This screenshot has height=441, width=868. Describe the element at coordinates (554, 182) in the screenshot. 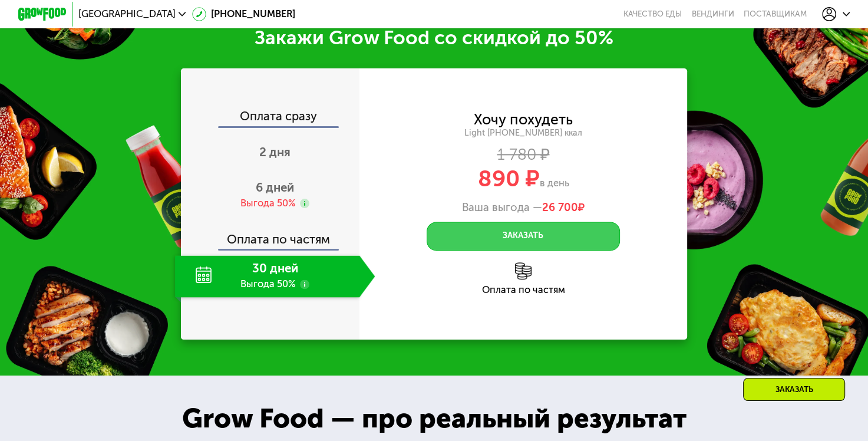

I see `span: в день` at that location.